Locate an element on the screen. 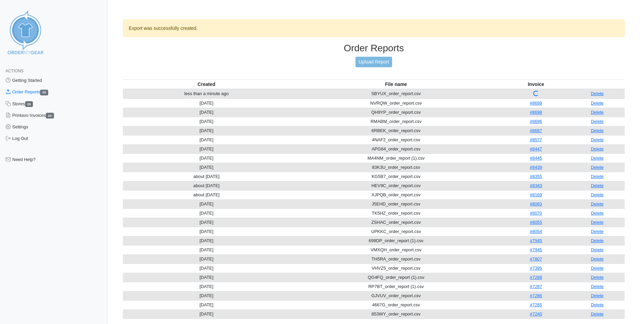 The width and height of the screenshot is (644, 324). td: APG84_order_report.csv is located at coordinates (396, 149).